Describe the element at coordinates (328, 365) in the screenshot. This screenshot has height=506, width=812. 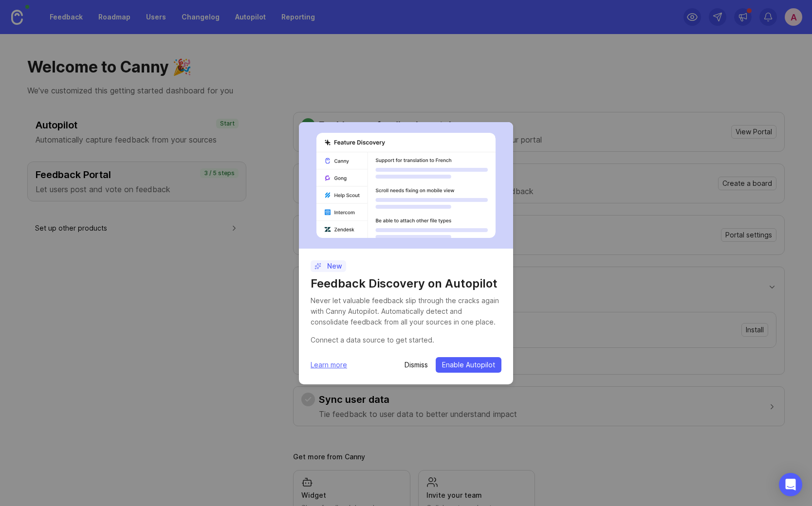
I see `a: Learn more` at that location.